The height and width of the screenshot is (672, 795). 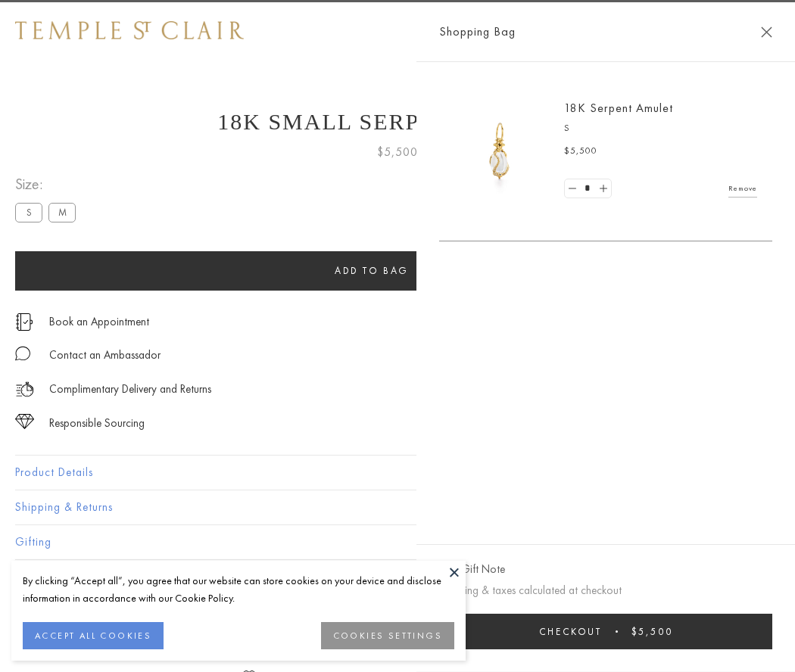 What do you see at coordinates (397, 472) in the screenshot?
I see `button: Product Details` at bounding box center [397, 472].